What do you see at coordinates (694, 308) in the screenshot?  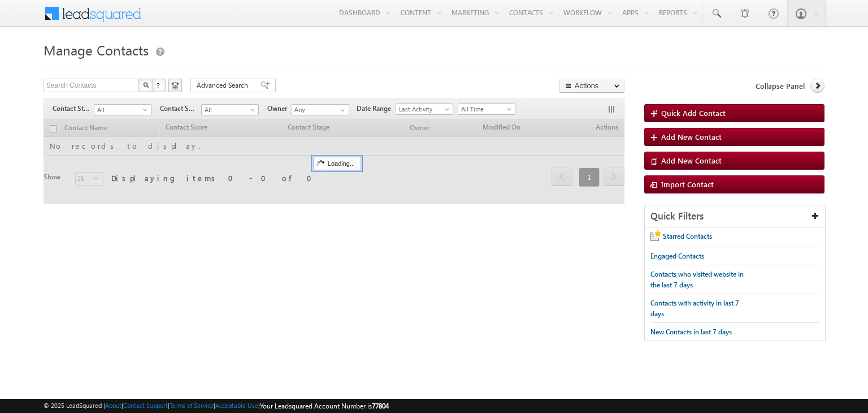 I see `span: Contacts with activity in last 7 days` at bounding box center [694, 308].